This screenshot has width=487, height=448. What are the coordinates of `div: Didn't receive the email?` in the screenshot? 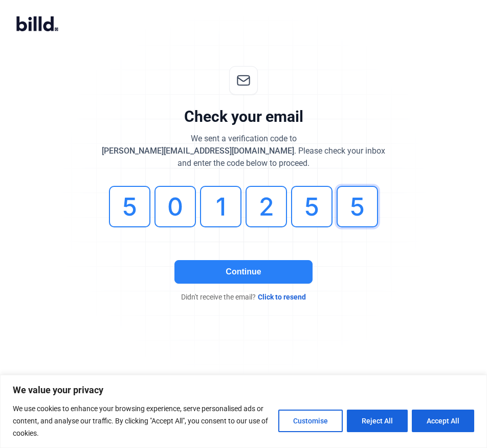 It's located at (243, 297).